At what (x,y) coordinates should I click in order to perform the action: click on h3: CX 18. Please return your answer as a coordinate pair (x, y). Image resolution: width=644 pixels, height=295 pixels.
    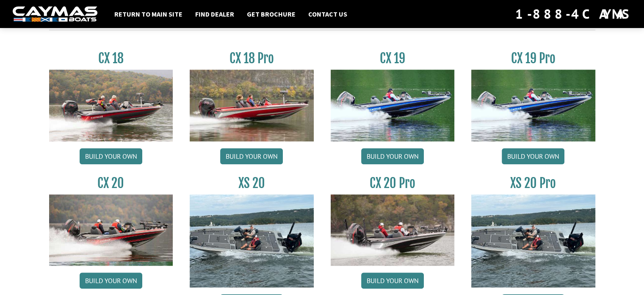
    Looking at the image, I should click on (111, 58).